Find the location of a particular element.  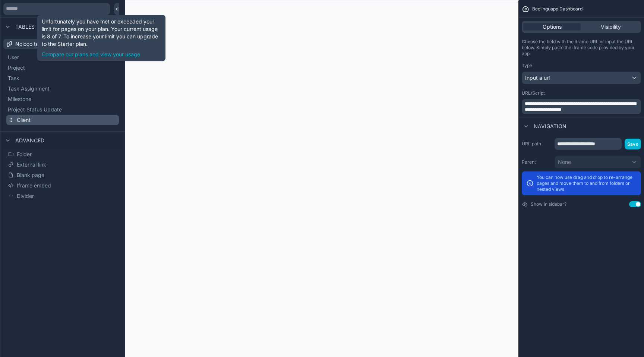

button: External link is located at coordinates (63, 165).